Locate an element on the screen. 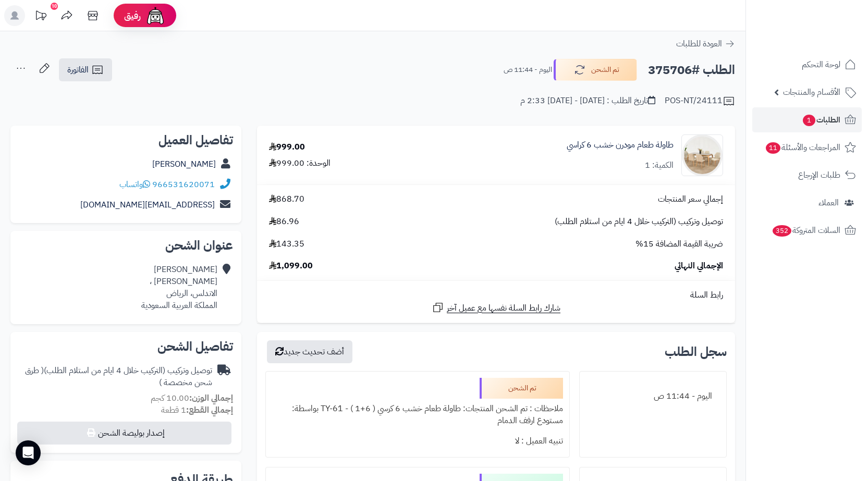 The image size is (868, 481). span: واتساب is located at coordinates (134, 184).